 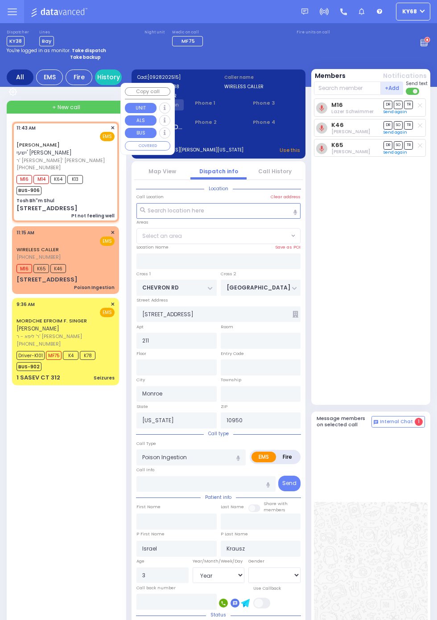 I want to click on a: K46, so click(x=337, y=125).